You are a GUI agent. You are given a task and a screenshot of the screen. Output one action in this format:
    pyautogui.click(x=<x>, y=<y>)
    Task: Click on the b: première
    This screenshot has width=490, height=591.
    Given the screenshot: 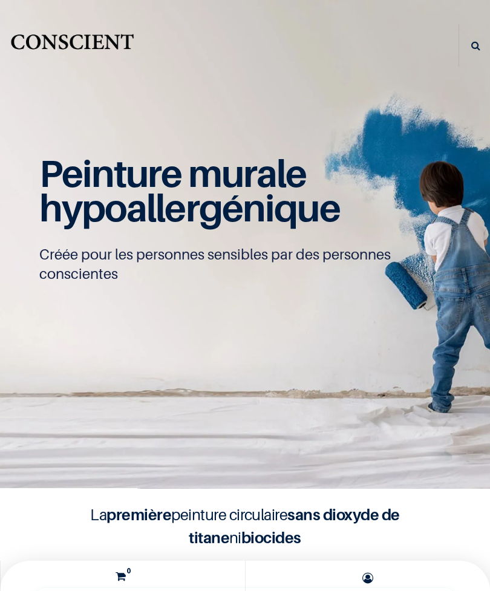 What is the action you would take?
    pyautogui.click(x=139, y=515)
    